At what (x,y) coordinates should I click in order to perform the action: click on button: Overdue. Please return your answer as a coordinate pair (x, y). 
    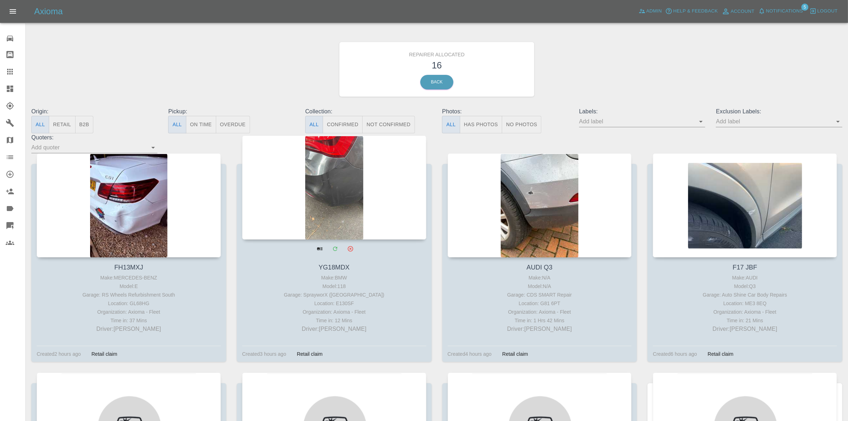
    Looking at the image, I should click on (233, 124).